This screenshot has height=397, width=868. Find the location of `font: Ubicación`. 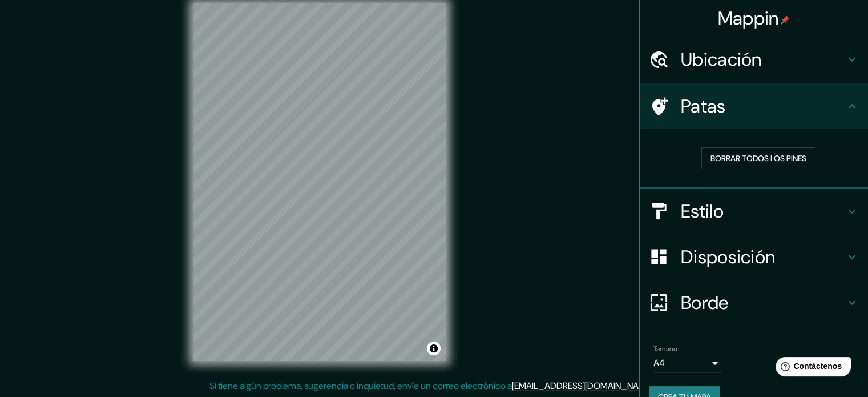

font: Ubicación is located at coordinates (722, 59).